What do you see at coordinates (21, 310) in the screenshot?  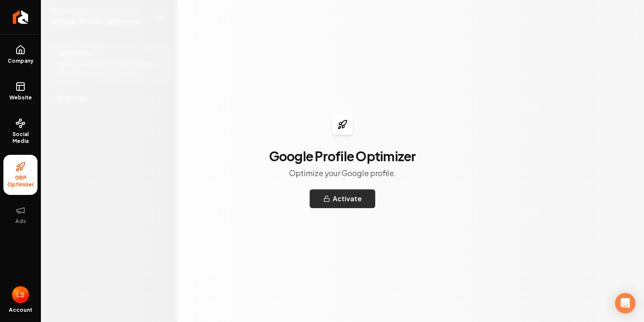 I see `span: Account` at bounding box center [21, 310].